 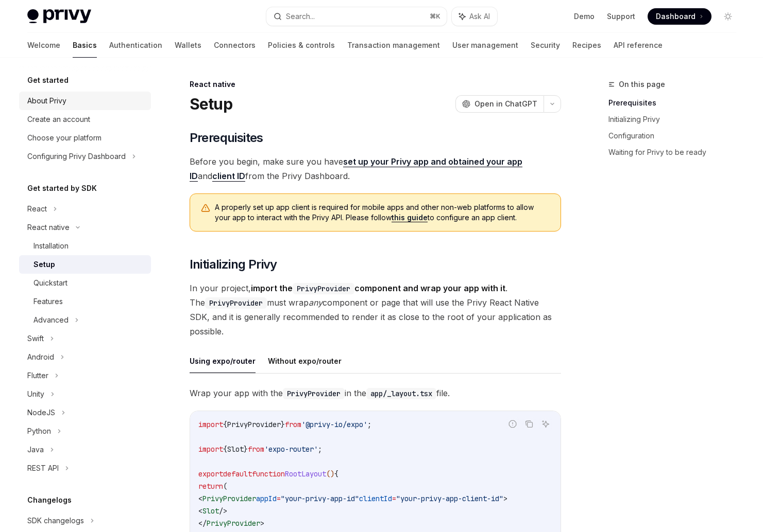 What do you see at coordinates (545, 45) in the screenshot?
I see `a: Security` at bounding box center [545, 45].